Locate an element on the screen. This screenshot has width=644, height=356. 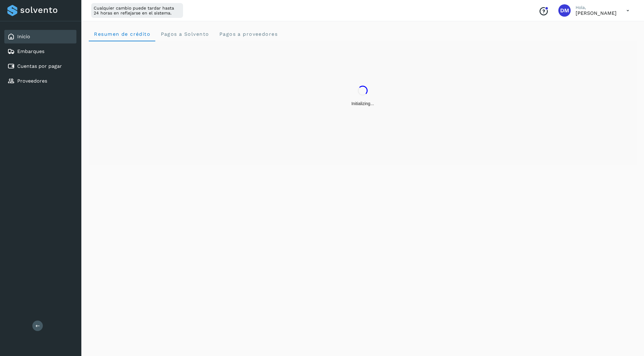
a: Inicio is located at coordinates (24, 36).